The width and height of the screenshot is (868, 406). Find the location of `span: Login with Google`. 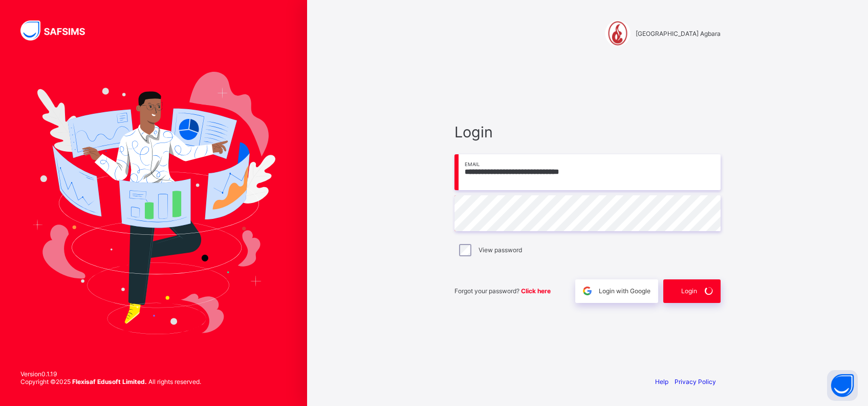

span: Login with Google is located at coordinates (625, 291).